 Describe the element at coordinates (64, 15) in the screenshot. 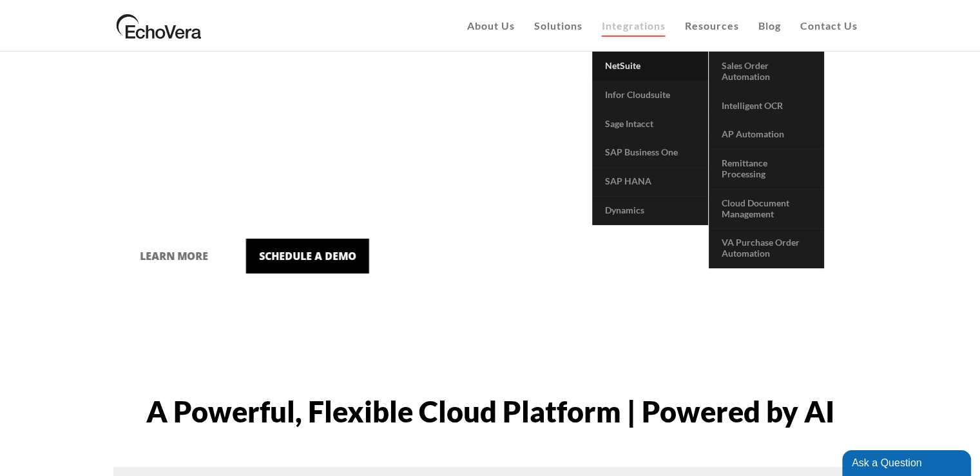

I see `div: Ask a Question` at that location.